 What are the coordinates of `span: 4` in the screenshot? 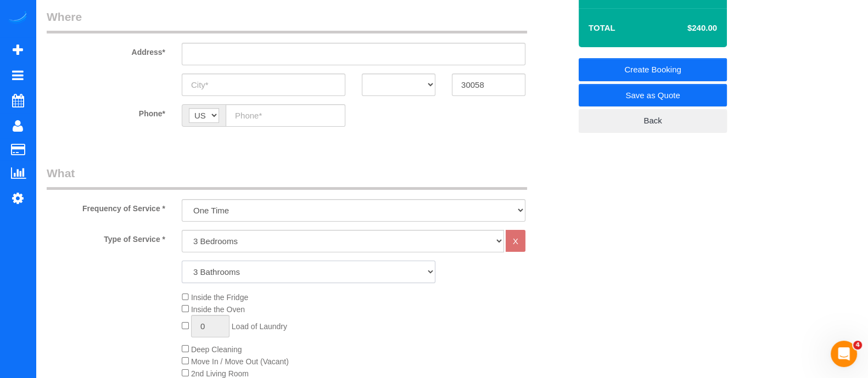 It's located at (857, 345).